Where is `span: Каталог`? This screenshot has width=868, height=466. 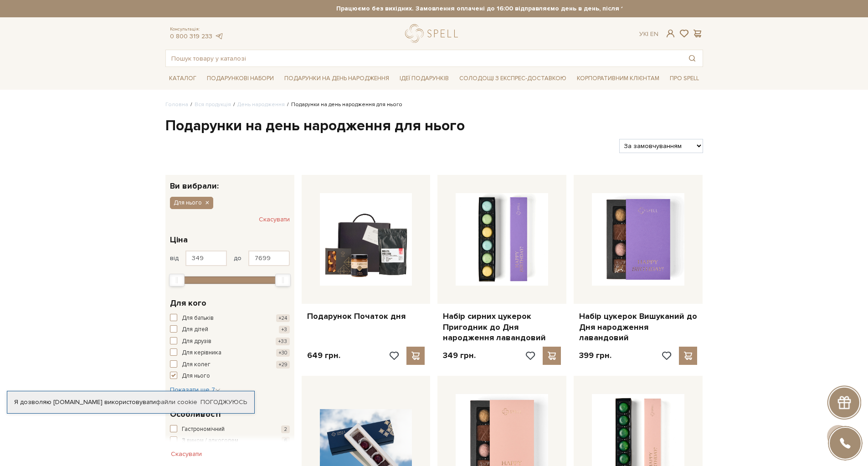 span: Каталог is located at coordinates (183, 78).